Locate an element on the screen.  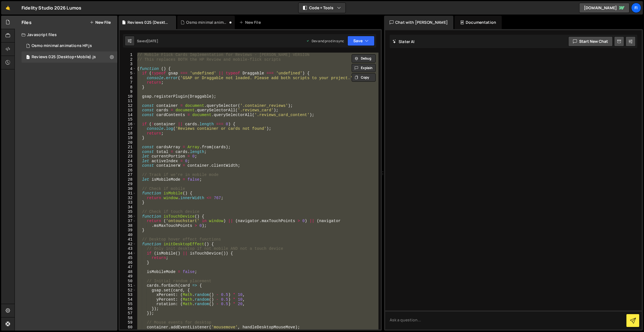
button: Explain is located at coordinates (364, 68).